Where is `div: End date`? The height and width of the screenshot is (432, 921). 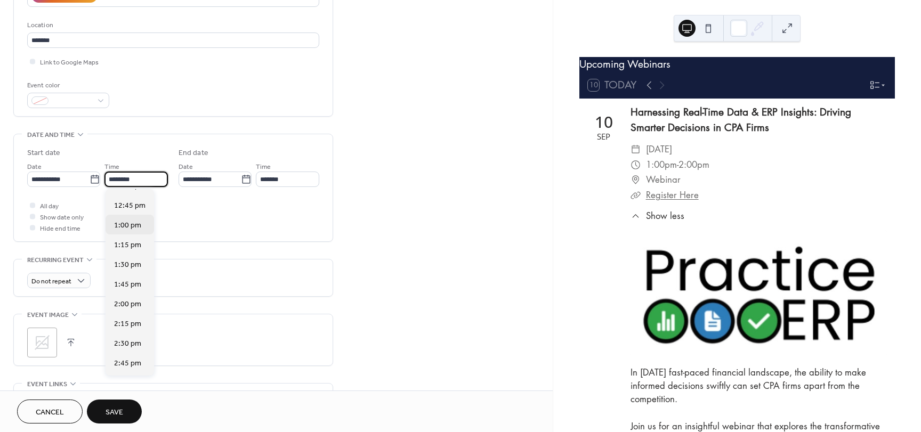 div: End date is located at coordinates (193, 153).